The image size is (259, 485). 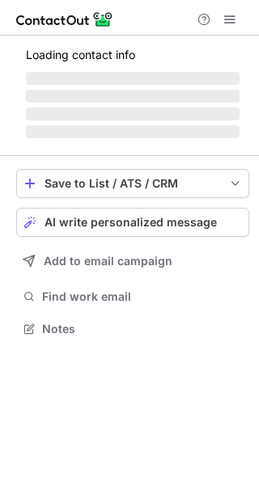 What do you see at coordinates (142, 329) in the screenshot?
I see `span: Notes` at bounding box center [142, 329].